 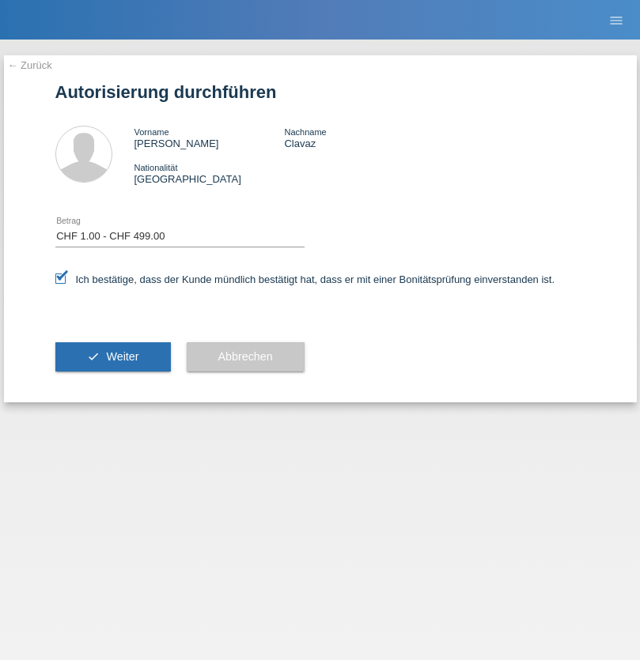 What do you see at coordinates (616, 20) in the screenshot?
I see `a: menu` at bounding box center [616, 20].